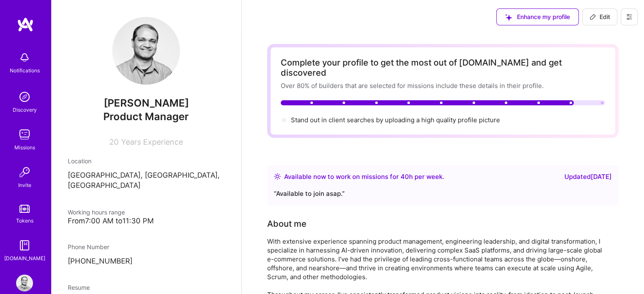 The image size is (644, 294). What do you see at coordinates (25, 110) in the screenshot?
I see `div: Discovery` at bounding box center [25, 110].